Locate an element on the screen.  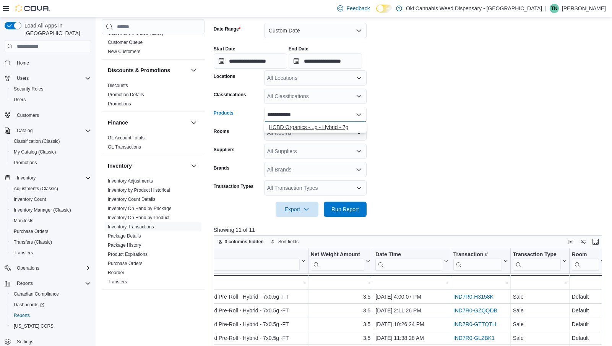
label: Products is located at coordinates (223, 113).